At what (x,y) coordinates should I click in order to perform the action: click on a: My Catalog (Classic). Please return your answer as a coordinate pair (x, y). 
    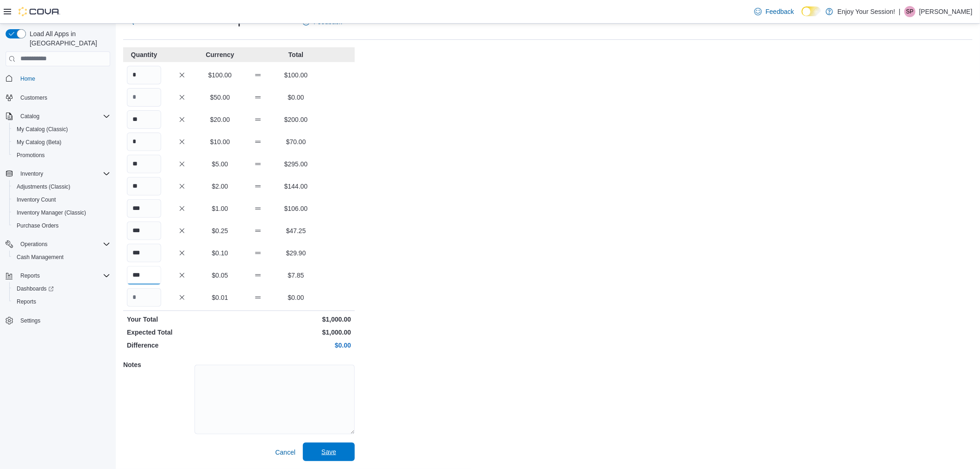
    Looking at the image, I should click on (42, 129).